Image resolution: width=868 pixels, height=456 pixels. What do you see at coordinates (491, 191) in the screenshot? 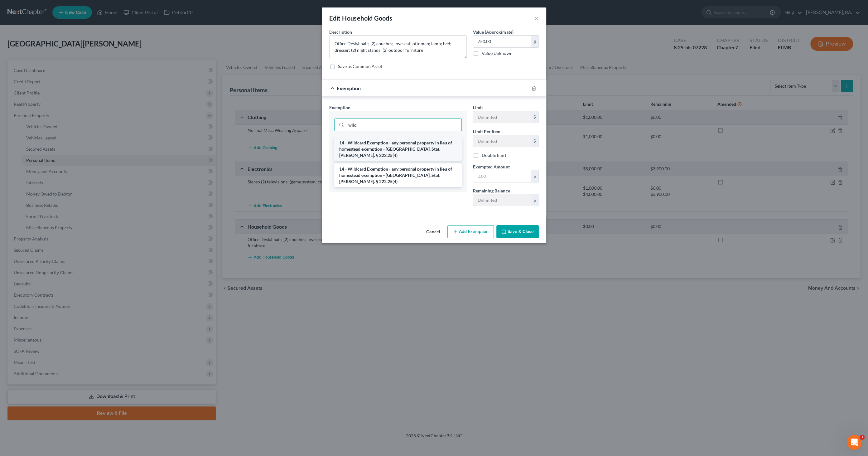
I see `label: Remaining Balance` at bounding box center [491, 191].